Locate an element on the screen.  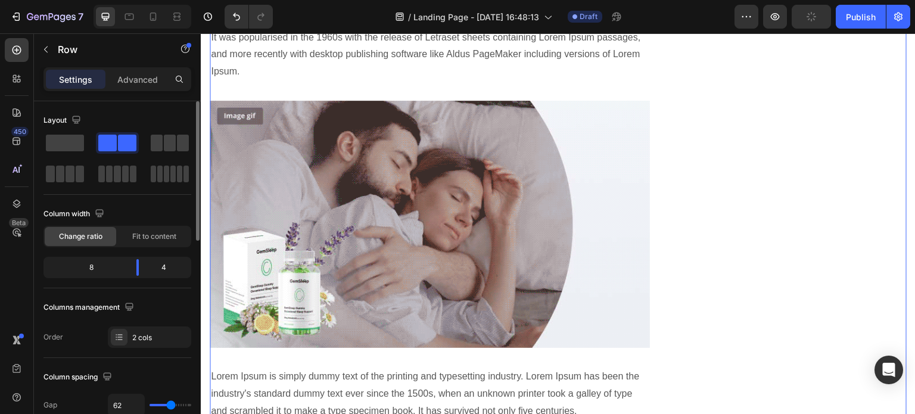
p: Lorem Ipsum is simply dummy text of the printing and typesetting industry. Lorem Ipsum has been t... is located at coordinates (229, 360).